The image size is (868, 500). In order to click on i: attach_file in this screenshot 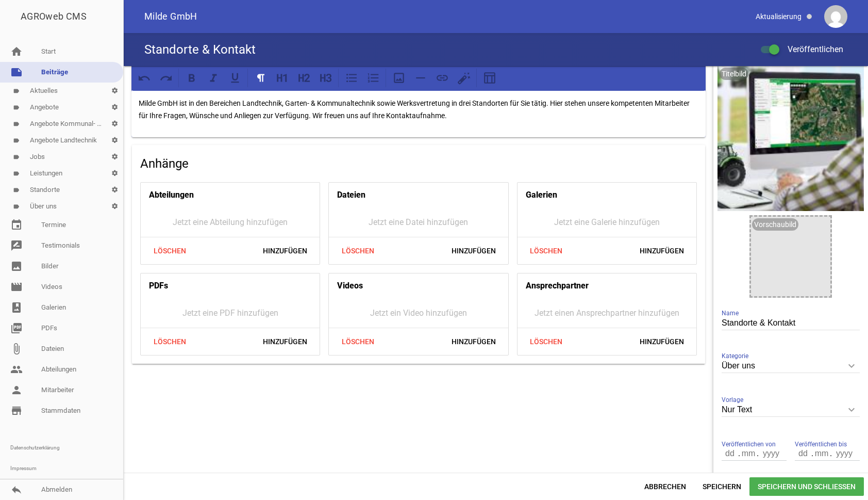, I will do `click(16, 348)`.